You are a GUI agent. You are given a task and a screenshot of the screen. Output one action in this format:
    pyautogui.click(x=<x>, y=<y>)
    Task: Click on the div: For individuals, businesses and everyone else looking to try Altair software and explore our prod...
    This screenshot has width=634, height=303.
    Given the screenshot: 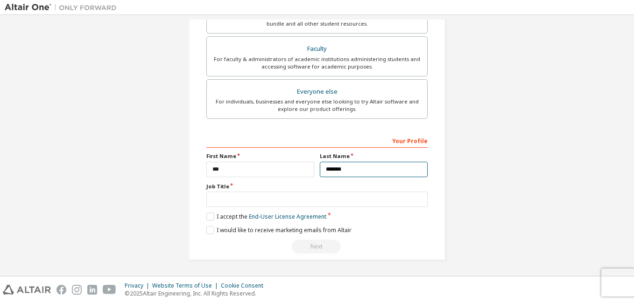 What is the action you would take?
    pyautogui.click(x=317, y=105)
    